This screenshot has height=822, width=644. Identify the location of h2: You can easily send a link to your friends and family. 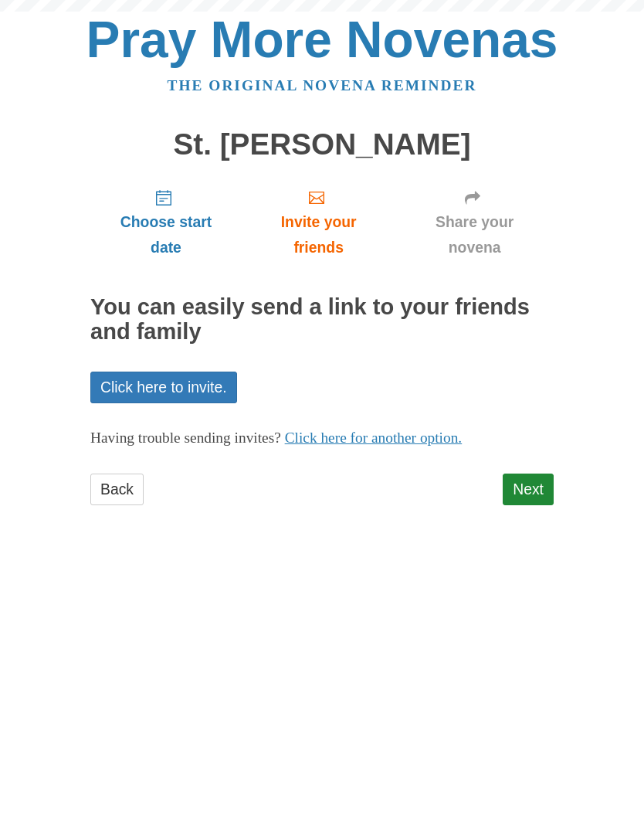
(322, 320).